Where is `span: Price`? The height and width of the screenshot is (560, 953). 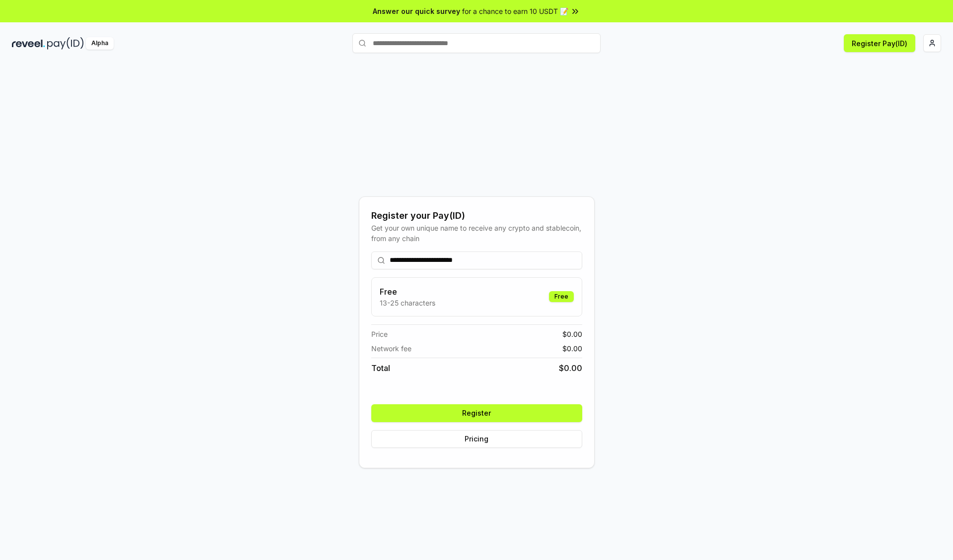
span: Price is located at coordinates (379, 334).